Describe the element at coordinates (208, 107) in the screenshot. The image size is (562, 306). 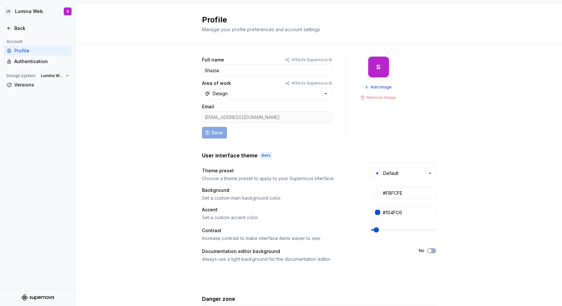
I see `label: Email` at that location.